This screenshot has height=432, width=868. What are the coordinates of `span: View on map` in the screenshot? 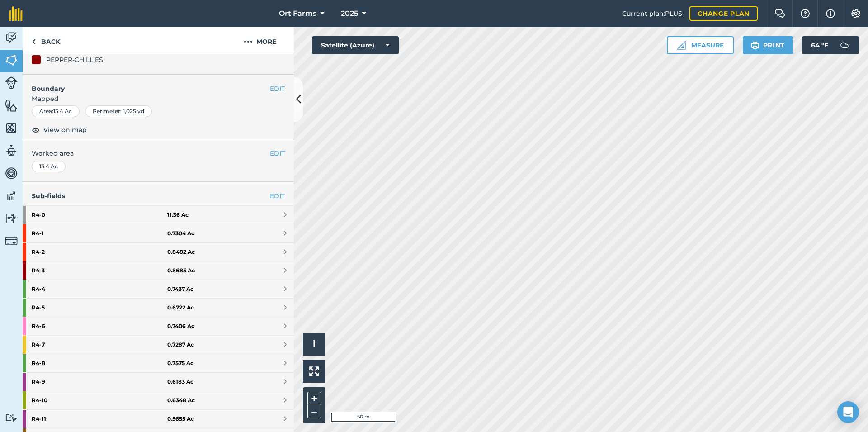 It's located at (65, 130).